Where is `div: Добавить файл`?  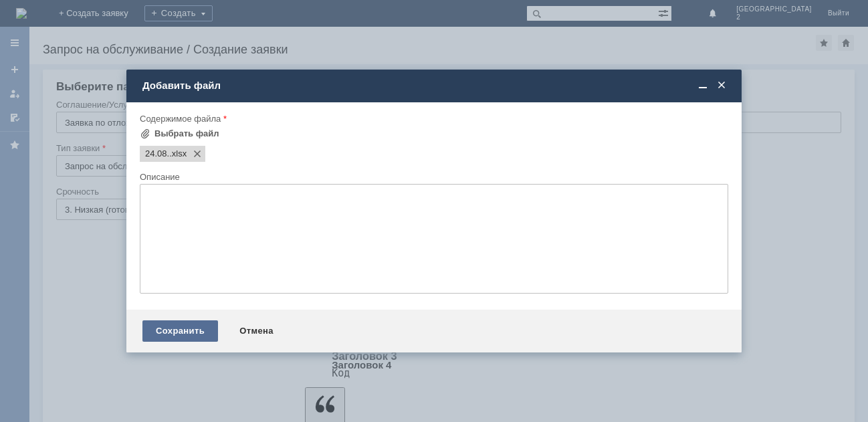 div: Добавить файл is located at coordinates (435, 85).